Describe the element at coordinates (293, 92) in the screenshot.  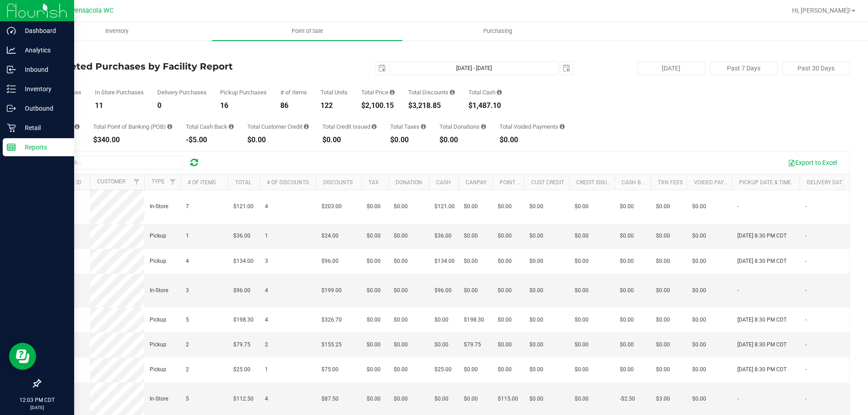
I see `div: # of Items` at that location.